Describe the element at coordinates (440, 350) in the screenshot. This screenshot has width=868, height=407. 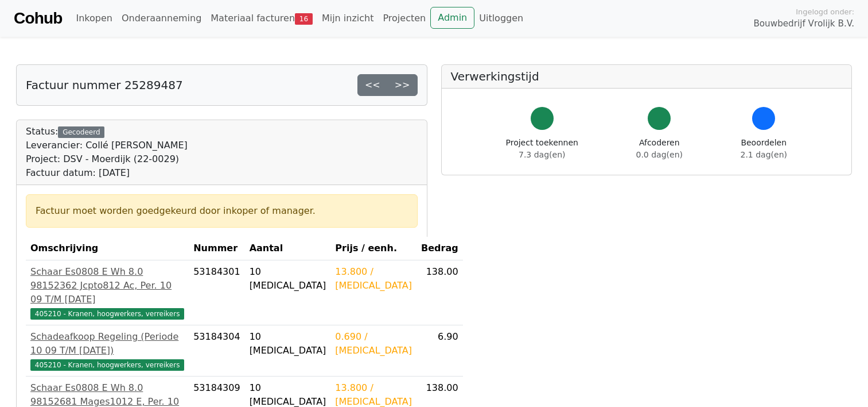
I see `td: 6.90` at that location.